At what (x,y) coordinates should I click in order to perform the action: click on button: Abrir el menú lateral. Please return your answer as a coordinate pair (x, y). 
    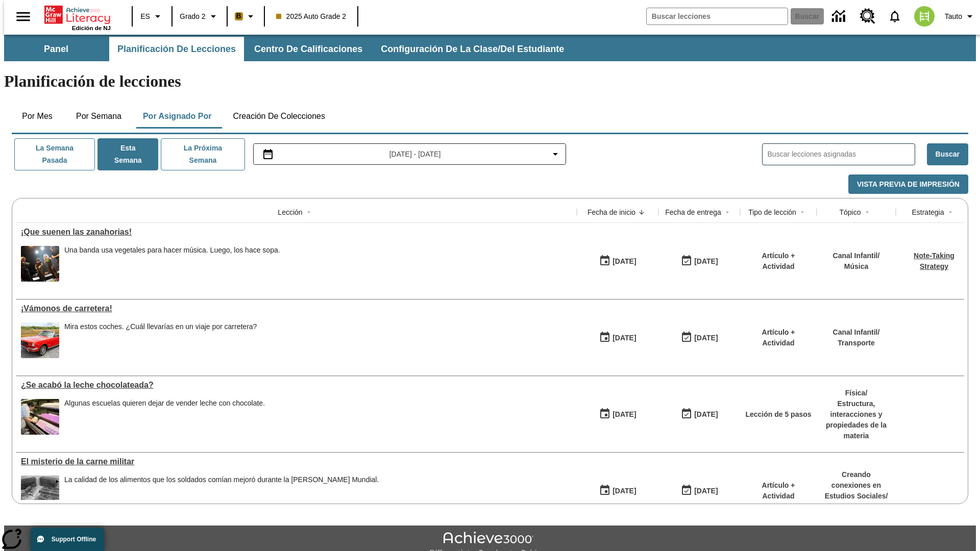
    Looking at the image, I should click on (23, 17).